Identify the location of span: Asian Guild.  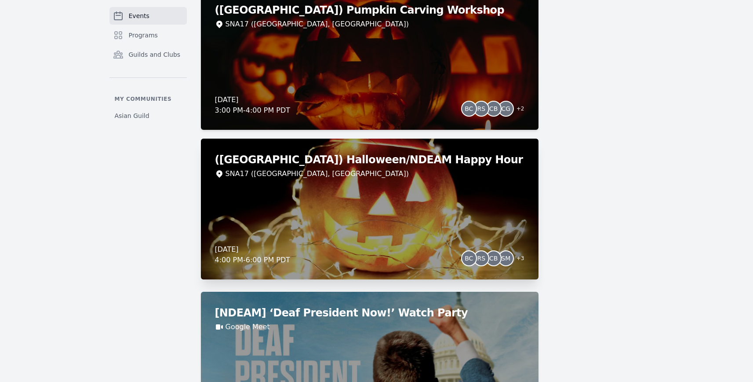
(132, 116).